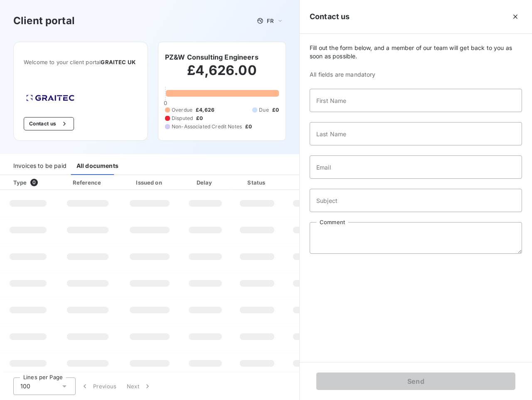  I want to click on button: Previous, so click(98, 386).